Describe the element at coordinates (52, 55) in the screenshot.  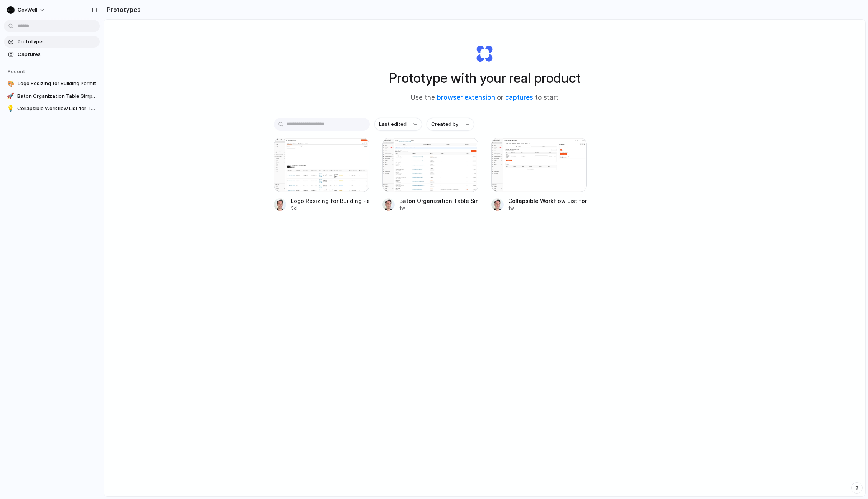
I see `a: Captures` at that location.